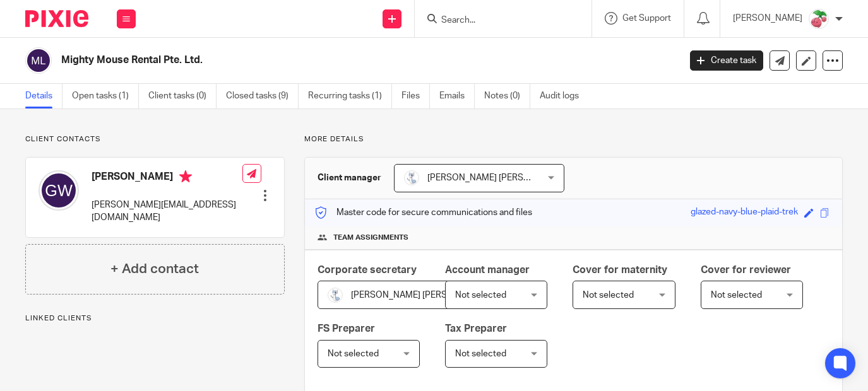  What do you see at coordinates (507, 96) in the screenshot?
I see `a: Notes (0)` at bounding box center [507, 96].